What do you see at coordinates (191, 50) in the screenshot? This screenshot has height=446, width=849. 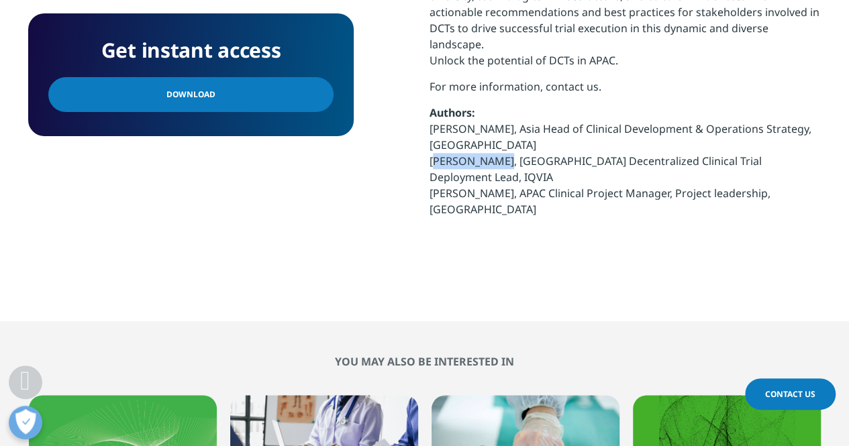 I see `h4: Get instant access` at bounding box center [191, 50].